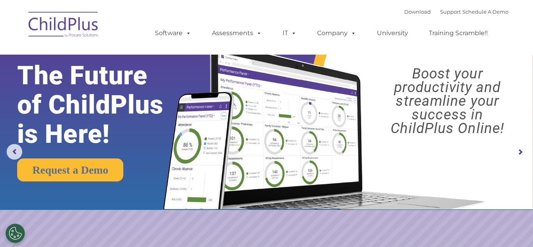  What do you see at coordinates (290, 33) in the screenshot?
I see `a: IT` at bounding box center [290, 33].